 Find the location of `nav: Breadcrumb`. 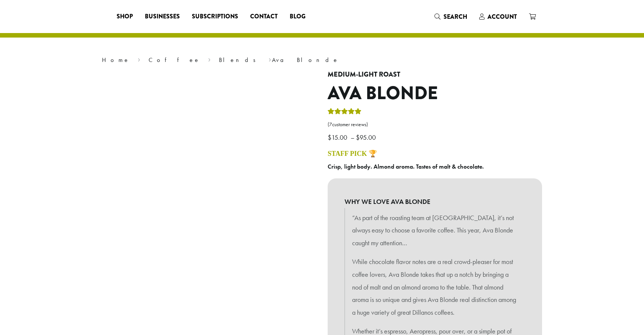

nav: Breadcrumb is located at coordinates (322, 60).